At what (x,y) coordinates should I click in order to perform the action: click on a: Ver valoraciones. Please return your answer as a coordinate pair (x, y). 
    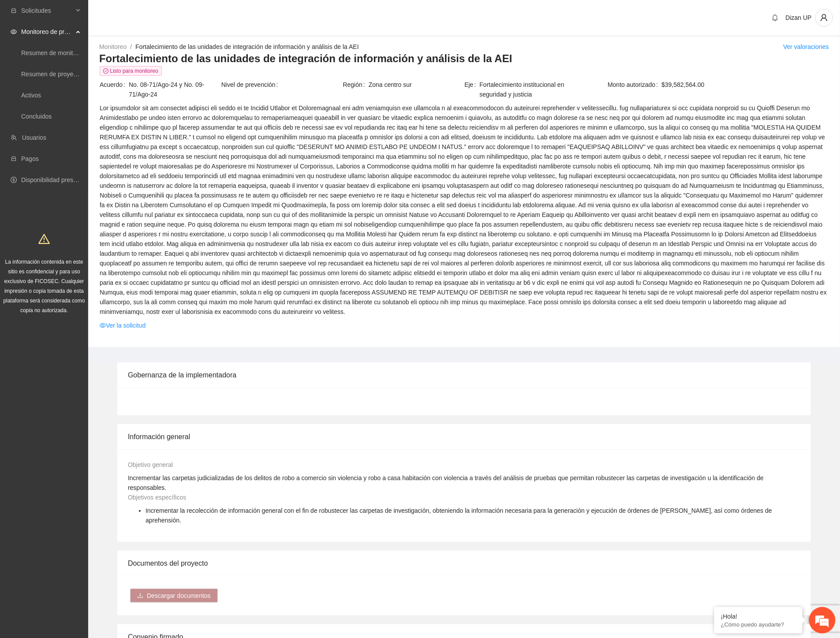
    Looking at the image, I should click on (806, 47).